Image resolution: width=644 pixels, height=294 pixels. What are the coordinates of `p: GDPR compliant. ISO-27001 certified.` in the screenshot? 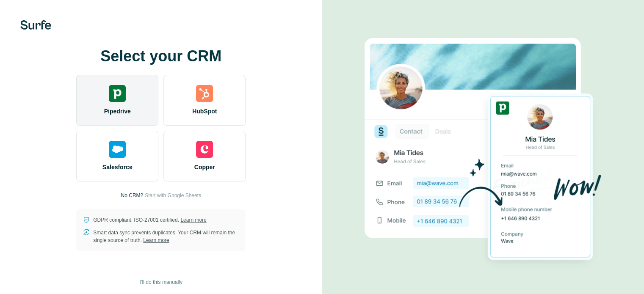 It's located at (149, 220).